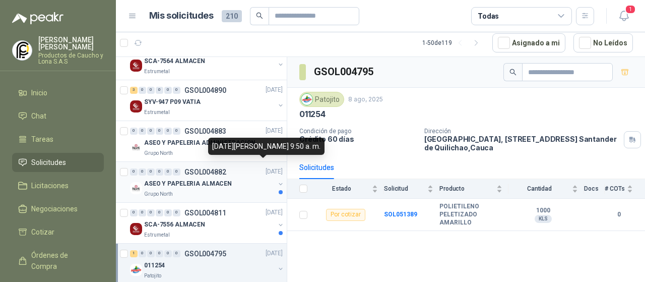 This screenshot has height=282, width=645. Describe the element at coordinates (39, 93) in the screenshot. I see `span: Inicio` at that location.